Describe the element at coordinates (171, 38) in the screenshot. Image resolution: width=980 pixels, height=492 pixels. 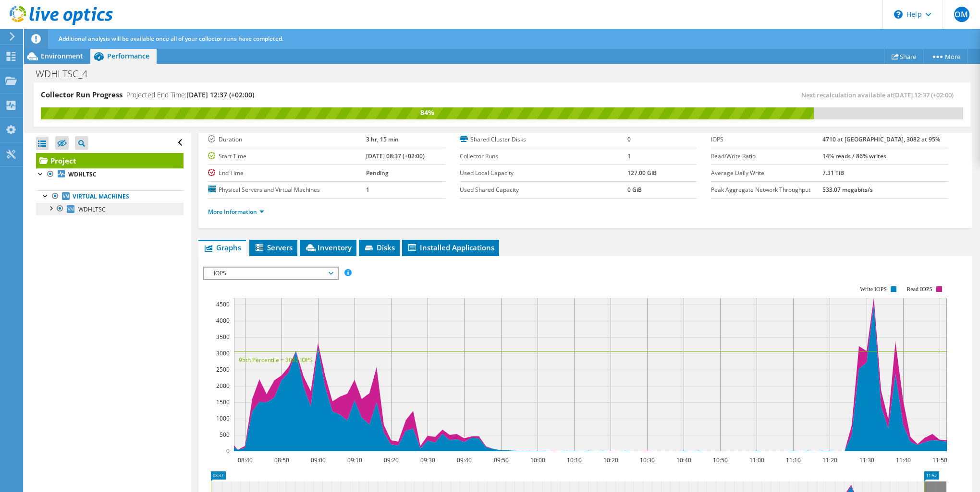
I see `span: Additional analysis will be available once all of your collector runs have completed.` at that location.